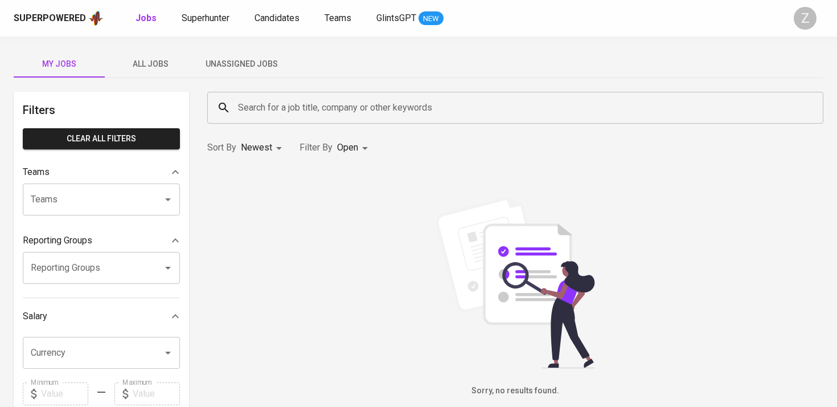 This screenshot has width=837, height=407. I want to click on p: Teams, so click(36, 172).